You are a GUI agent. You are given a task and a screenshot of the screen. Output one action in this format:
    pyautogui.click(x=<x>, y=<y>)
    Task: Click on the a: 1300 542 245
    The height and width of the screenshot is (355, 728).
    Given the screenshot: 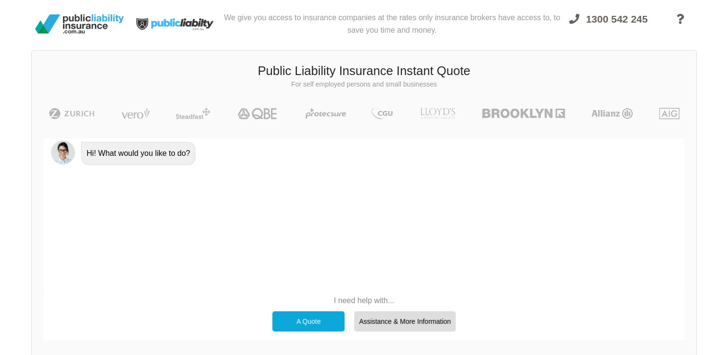 What is the action you would take?
    pyautogui.click(x=608, y=26)
    